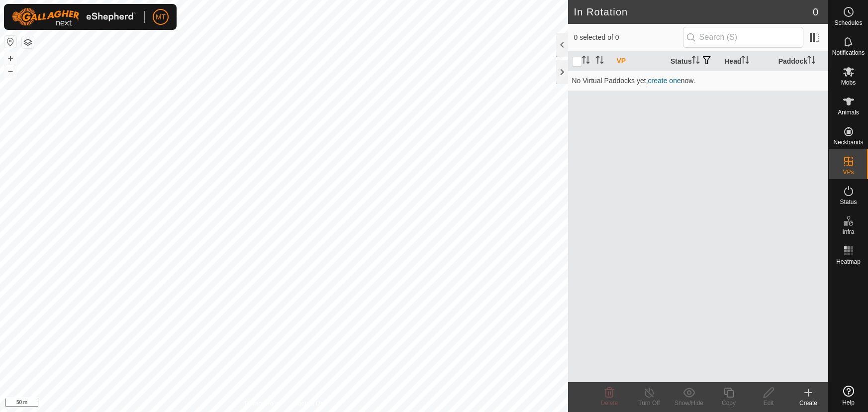 This screenshot has height=412, width=868. What do you see at coordinates (28, 43) in the screenshot?
I see `button: Map Layers` at bounding box center [28, 43].